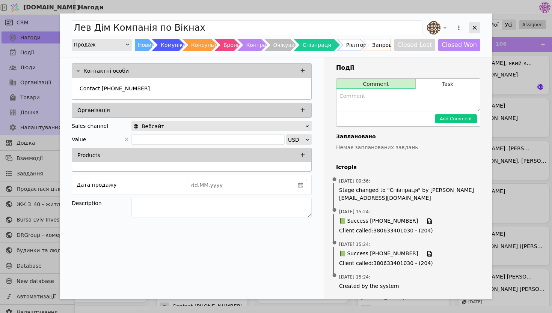 The width and height of the screenshot is (552, 313). I want to click on div: Description, so click(101, 203).